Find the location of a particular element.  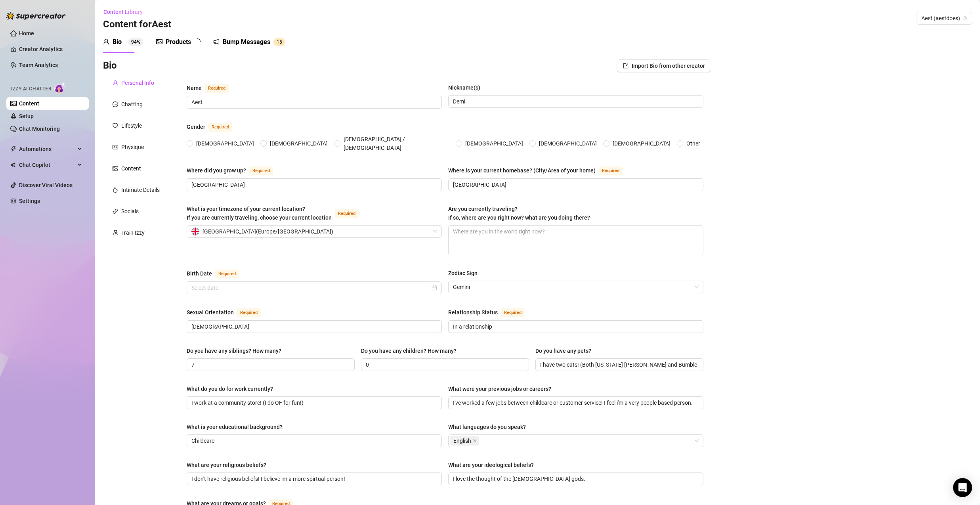

span: Are you currently traveling? If so, where are you right now? what are you doing there? is located at coordinates (519, 213).